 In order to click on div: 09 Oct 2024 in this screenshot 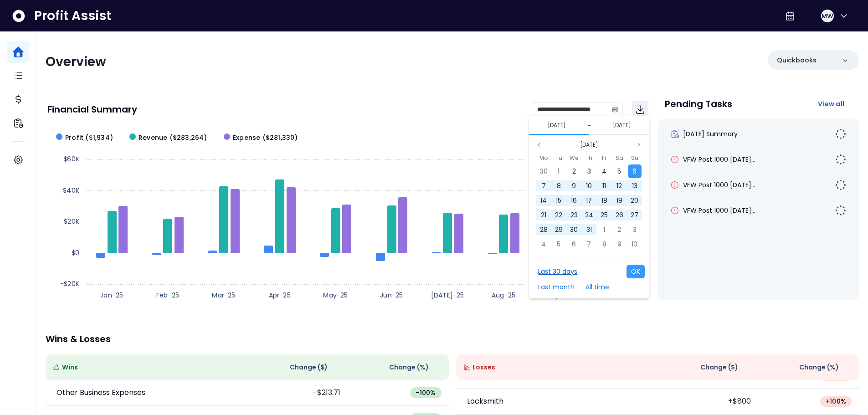, I will do `click(573, 186)`.